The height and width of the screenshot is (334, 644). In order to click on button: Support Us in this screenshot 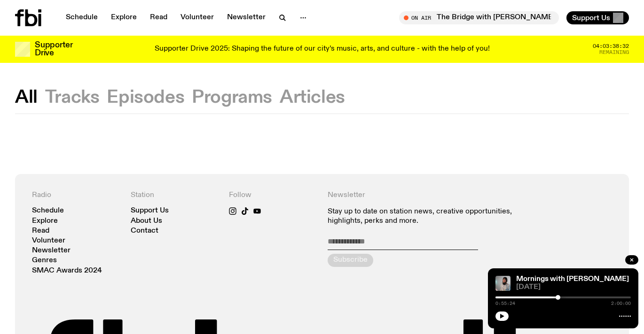, I will do `click(597, 18)`.